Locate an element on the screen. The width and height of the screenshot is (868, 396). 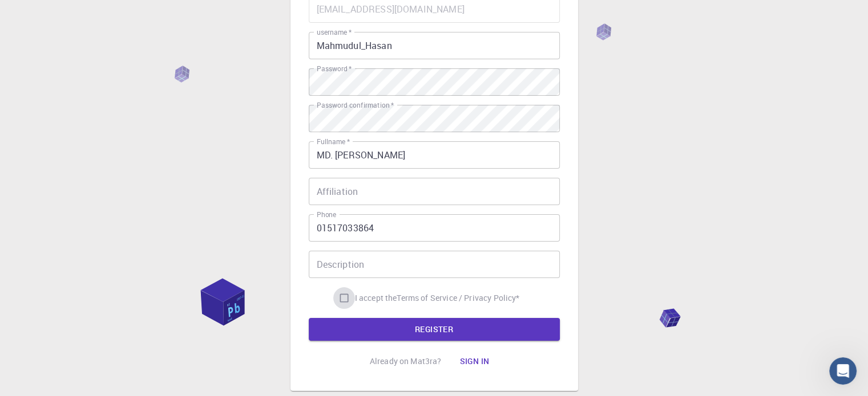
label: username is located at coordinates (334, 32).